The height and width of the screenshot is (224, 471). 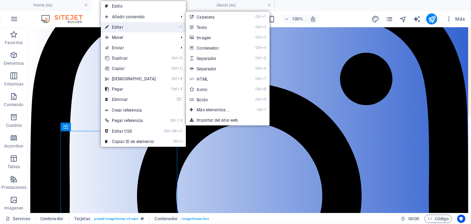 I want to click on a: Ctrl8Icono, so click(x=215, y=89).